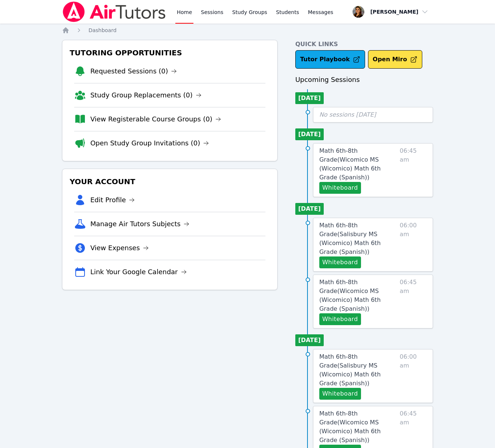 The width and height of the screenshot is (495, 448). Describe the element at coordinates (329, 60) in the screenshot. I see `a: Tutor Playbook` at that location.